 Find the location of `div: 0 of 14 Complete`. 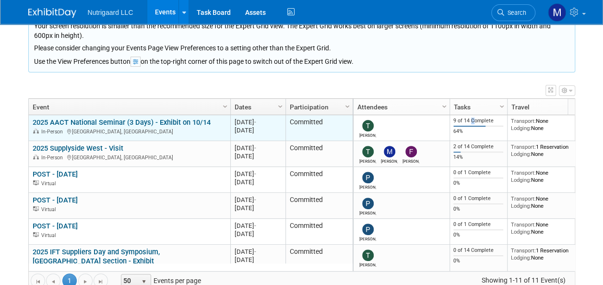

div: 0 of 14 Complete is located at coordinates (478, 250).